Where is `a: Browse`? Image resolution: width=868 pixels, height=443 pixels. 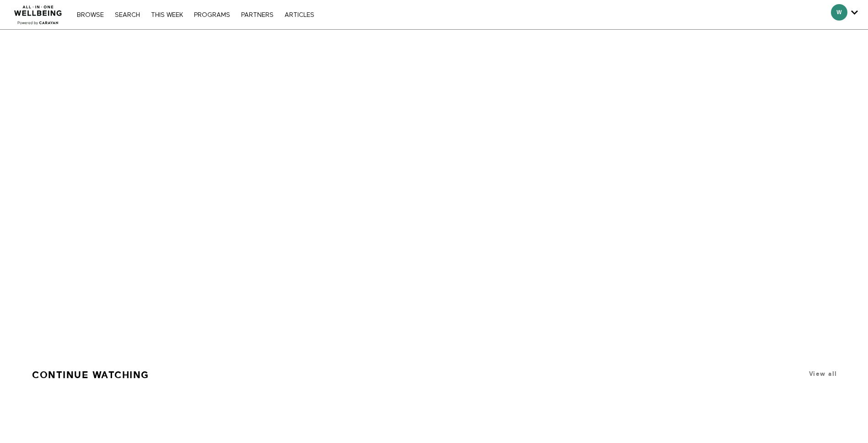 a: Browse is located at coordinates (90, 15).